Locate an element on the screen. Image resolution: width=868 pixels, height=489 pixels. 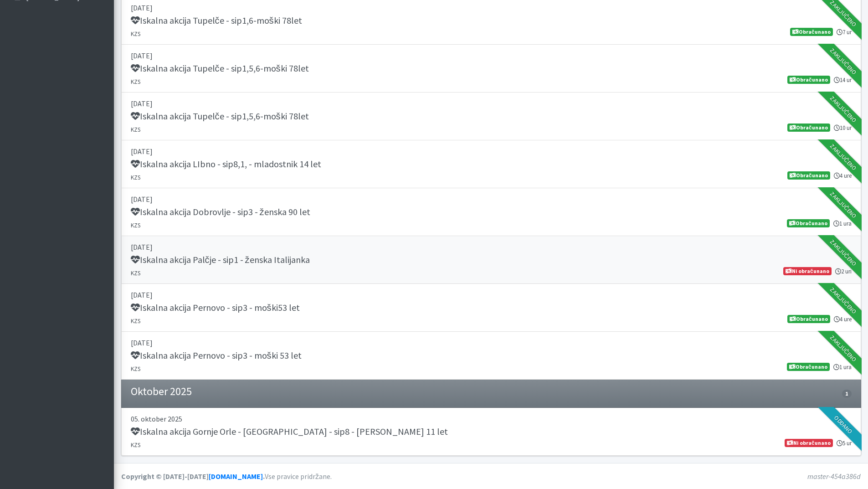
p: 05. oktober 2025 is located at coordinates (492, 419).